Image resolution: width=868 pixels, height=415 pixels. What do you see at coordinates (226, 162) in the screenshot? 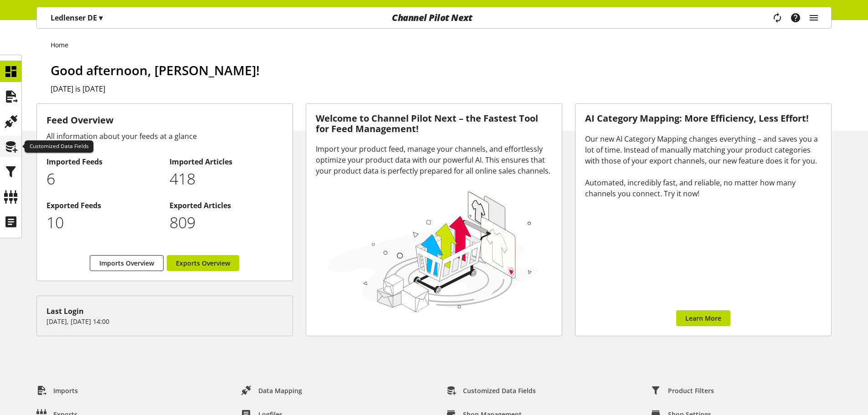
I see `h2: Imported Articles` at bounding box center [226, 162].